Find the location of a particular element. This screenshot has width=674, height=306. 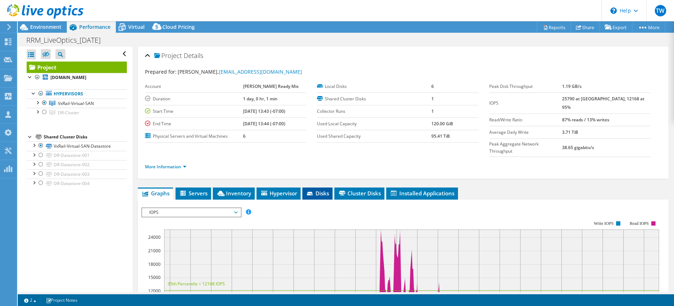

text: 21000 is located at coordinates (154, 250).